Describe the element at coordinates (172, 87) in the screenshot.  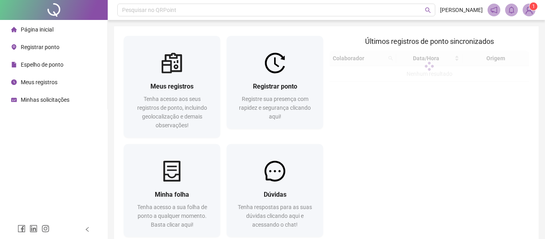
I see `a: Meus registrosTenha acesso aos seus registros de ponto, incluindo geolocalização e demais observa...` at that location.